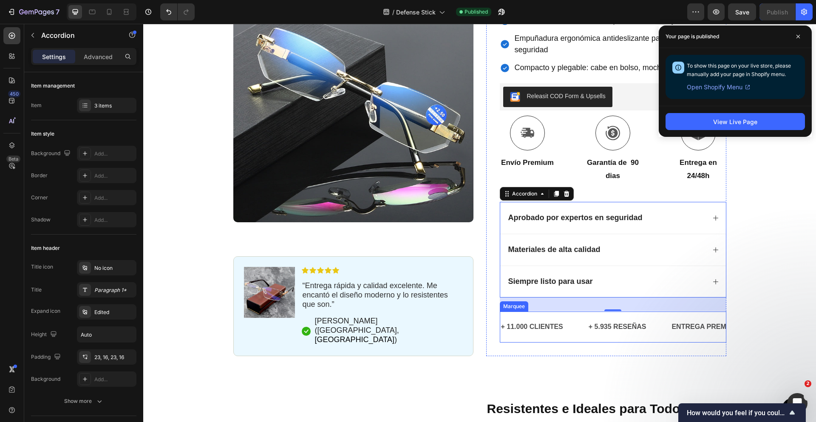 The height and width of the screenshot is (422, 816). What do you see at coordinates (114, 357) in the screenshot?
I see `div: 23, 16, 23, 16` at bounding box center [114, 357].